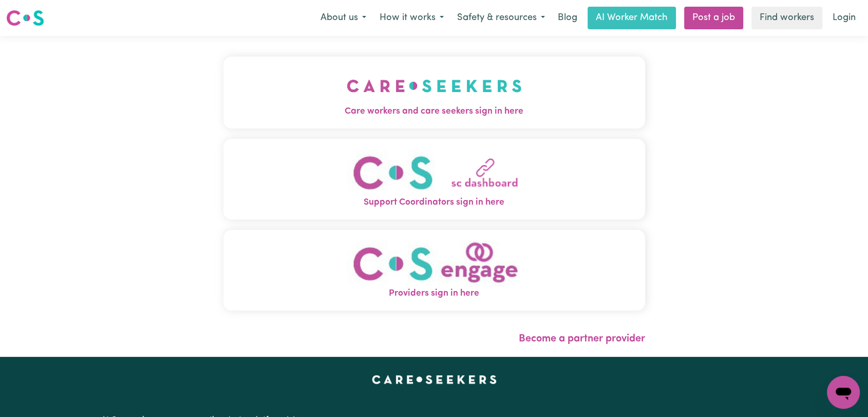 The image size is (868, 417). What do you see at coordinates (411, 18) in the screenshot?
I see `button: How it works` at bounding box center [411, 18].